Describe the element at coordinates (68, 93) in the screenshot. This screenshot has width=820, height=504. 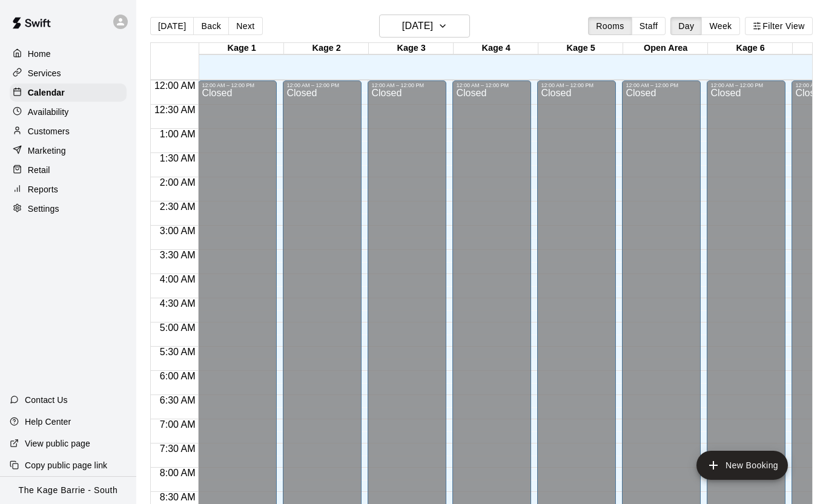
I see `a: Calendar` at that location.